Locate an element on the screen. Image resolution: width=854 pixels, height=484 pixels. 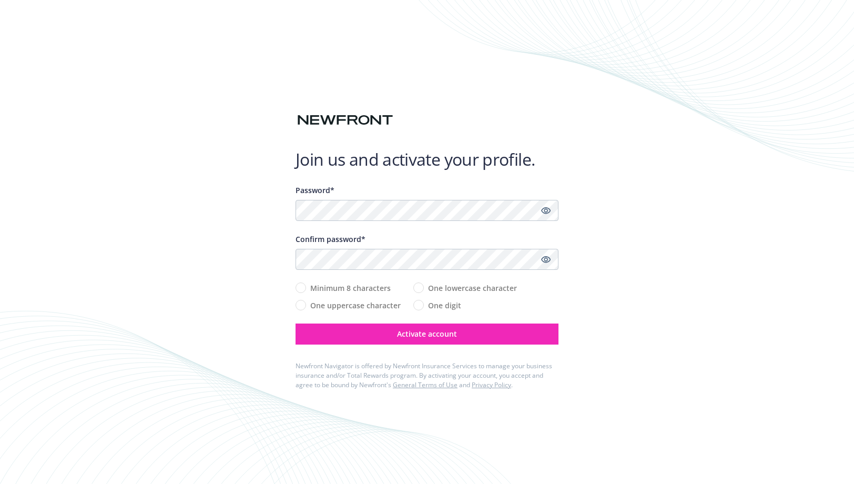
a: General Terms of Use is located at coordinates (425, 385).